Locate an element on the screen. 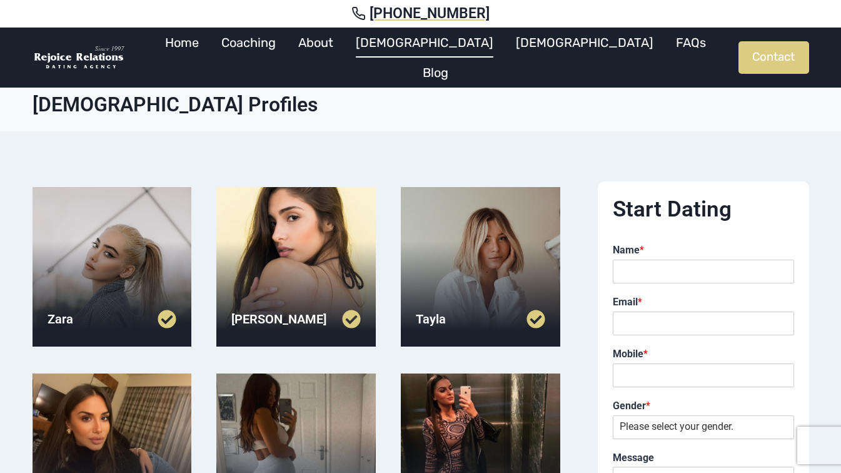 This screenshot has height=473, width=841. label: Name is located at coordinates (704, 250).